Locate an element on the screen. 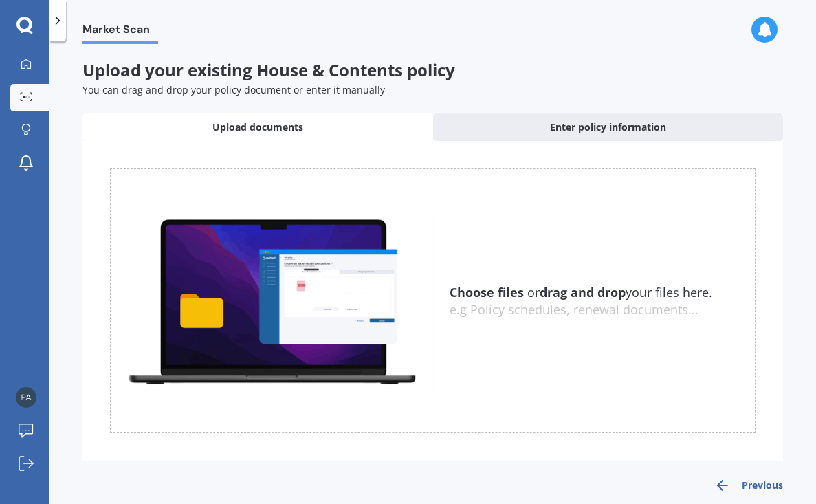 The image size is (816, 504). button: Previous is located at coordinates (749, 485).